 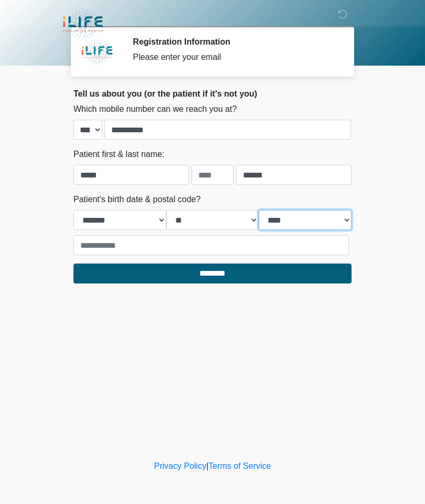 What do you see at coordinates (234, 57) in the screenshot?
I see `div: Please enter your email` at bounding box center [234, 57].